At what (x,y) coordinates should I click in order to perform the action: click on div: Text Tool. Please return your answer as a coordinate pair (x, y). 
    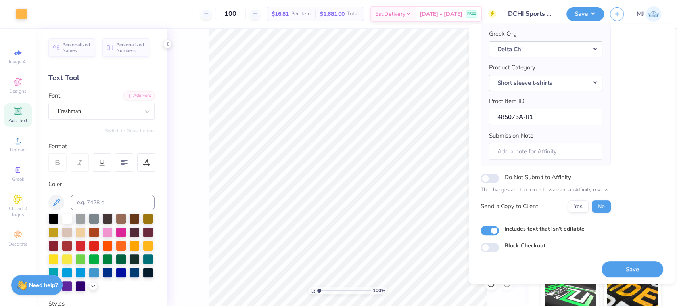
    Looking at the image, I should click on (102, 78).